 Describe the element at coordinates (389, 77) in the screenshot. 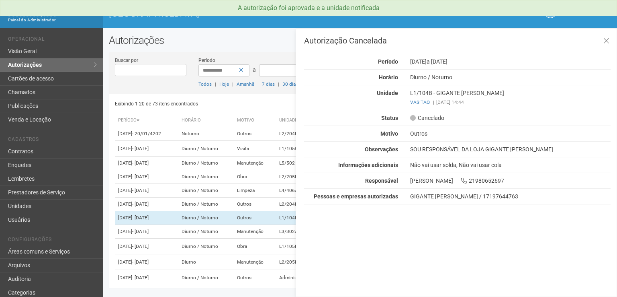

I see `strong: Horário` at that location.